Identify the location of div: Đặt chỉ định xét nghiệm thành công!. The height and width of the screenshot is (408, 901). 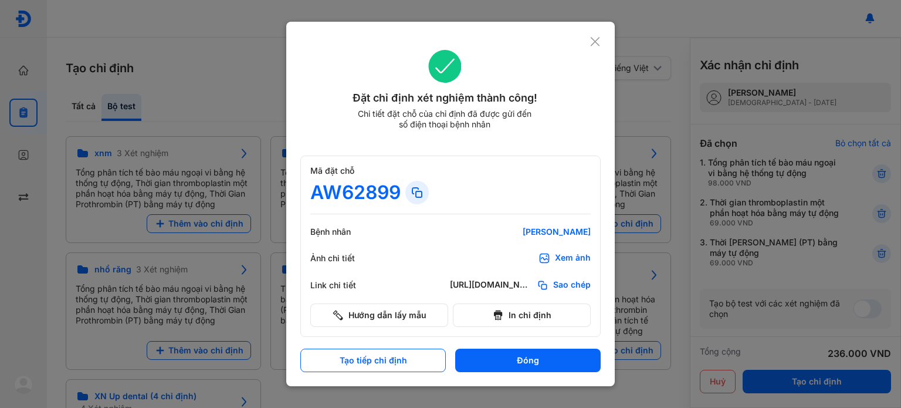
(444, 98).